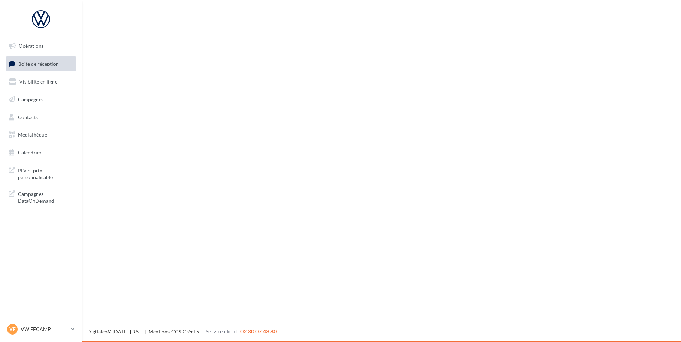  I want to click on a: Visibilité en ligne, so click(41, 82).